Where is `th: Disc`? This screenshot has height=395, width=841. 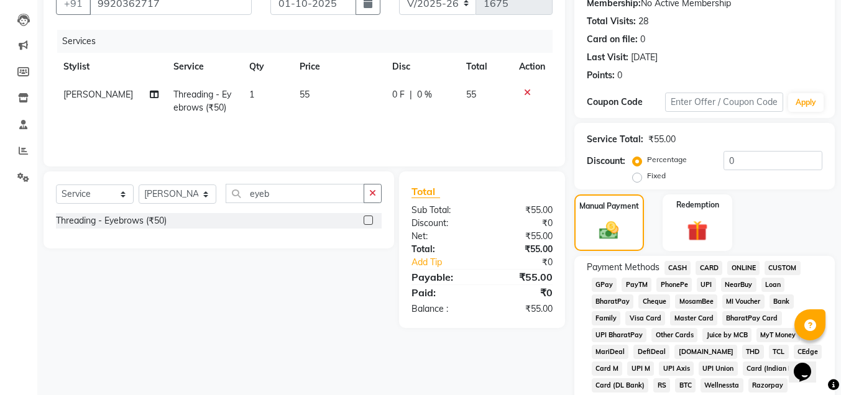
th: Disc is located at coordinates (421, 67).